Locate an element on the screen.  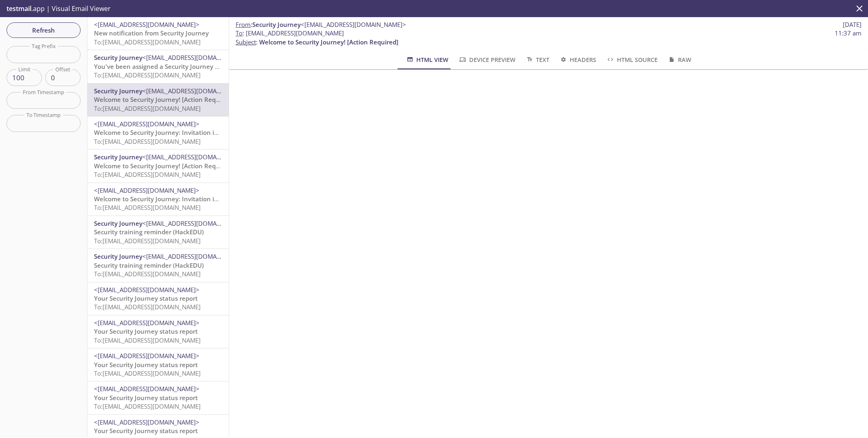
span: Headers is located at coordinates (578, 59).